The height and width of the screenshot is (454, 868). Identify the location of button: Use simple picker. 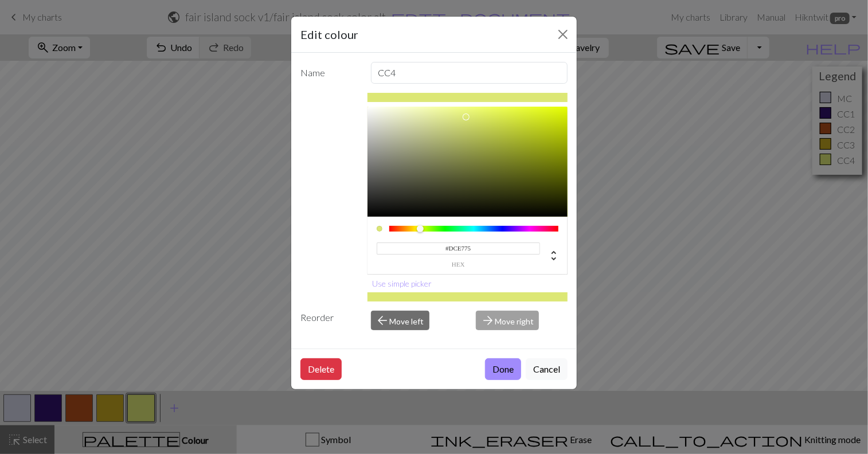
(402, 283).